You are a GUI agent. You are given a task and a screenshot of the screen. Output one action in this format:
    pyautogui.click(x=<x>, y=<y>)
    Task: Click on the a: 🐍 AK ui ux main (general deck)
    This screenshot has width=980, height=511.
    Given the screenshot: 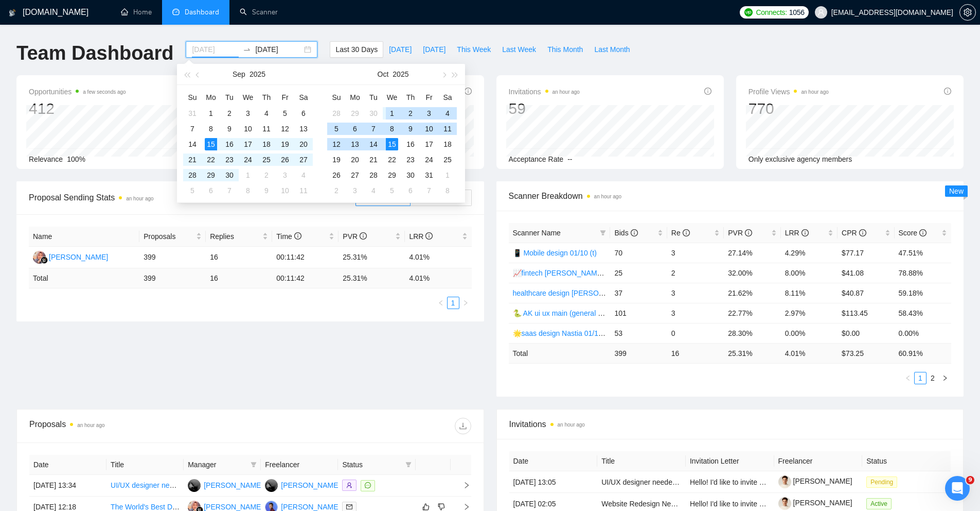 What is the action you would take?
    pyautogui.click(x=565, y=313)
    